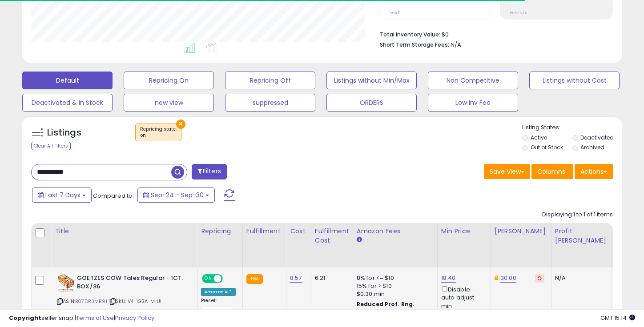 The image size is (644, 327). Describe the element at coordinates (298, 231) in the screenshot. I see `div: Cost` at that location.